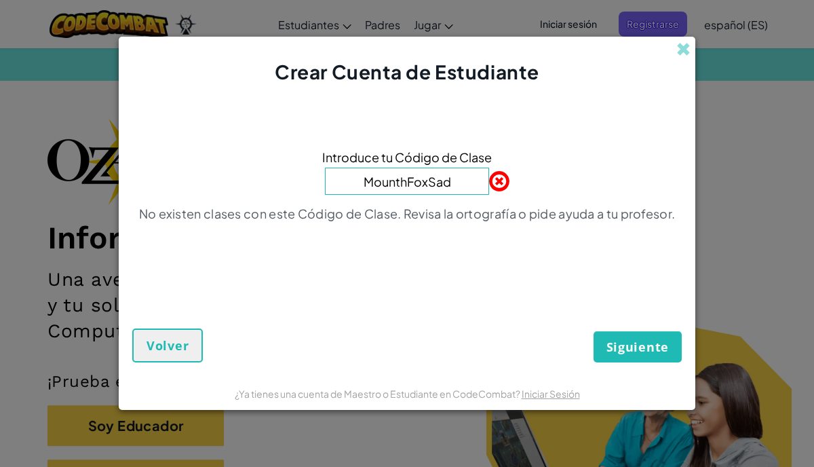 The image size is (814, 467). Describe the element at coordinates (407, 214) in the screenshot. I see `p: No existen clases con este Código de Clase. Revisa la ortografía o pide ayuda a tu profesor.` at that location.